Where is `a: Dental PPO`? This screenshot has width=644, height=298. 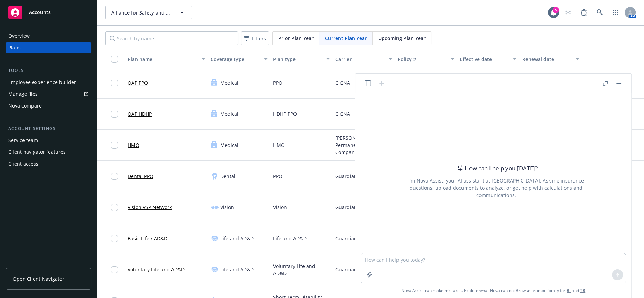 a: Dental PPO is located at coordinates (140, 176).